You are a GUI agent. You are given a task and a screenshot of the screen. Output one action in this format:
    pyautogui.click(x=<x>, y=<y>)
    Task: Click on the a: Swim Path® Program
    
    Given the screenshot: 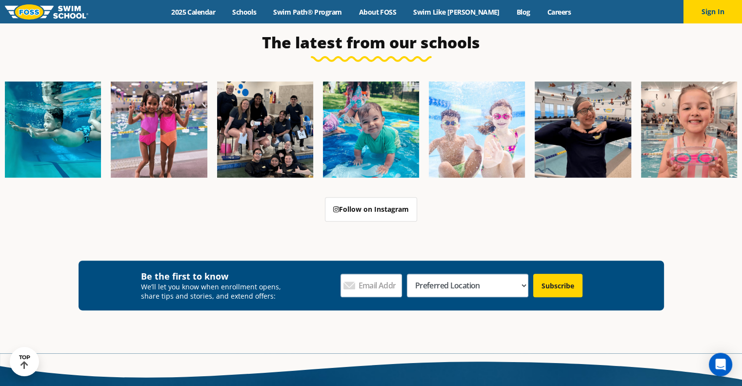 What is the action you would take?
    pyautogui.click(x=307, y=12)
    